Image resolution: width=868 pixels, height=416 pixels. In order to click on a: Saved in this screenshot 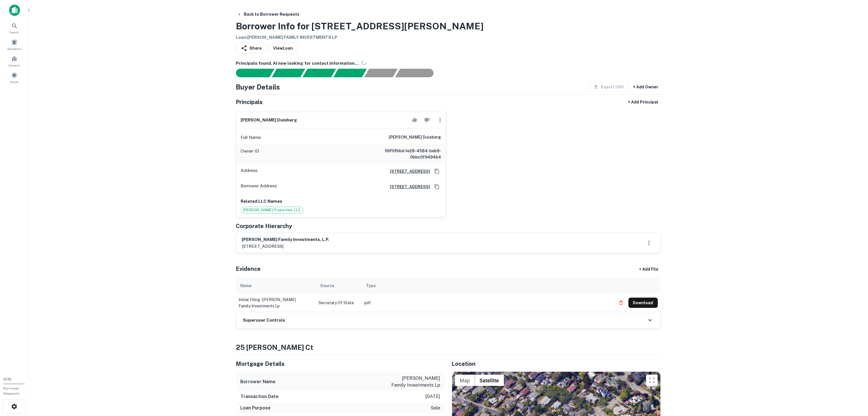, I will do `click(14, 77)`.